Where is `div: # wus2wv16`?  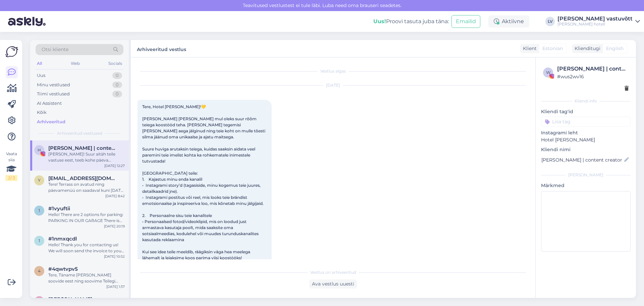 div: # wus2wv16 is located at coordinates (593, 77).